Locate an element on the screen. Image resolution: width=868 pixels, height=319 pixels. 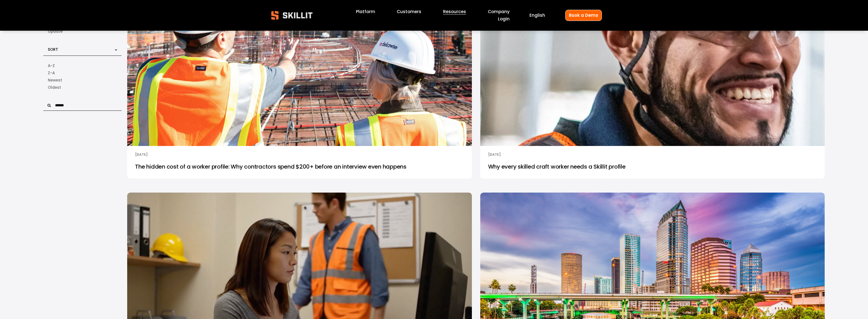
a: The hidden cost of a worker profile: Why contractors spend $200+ before an interview even happens is located at coordinates (300, 168).